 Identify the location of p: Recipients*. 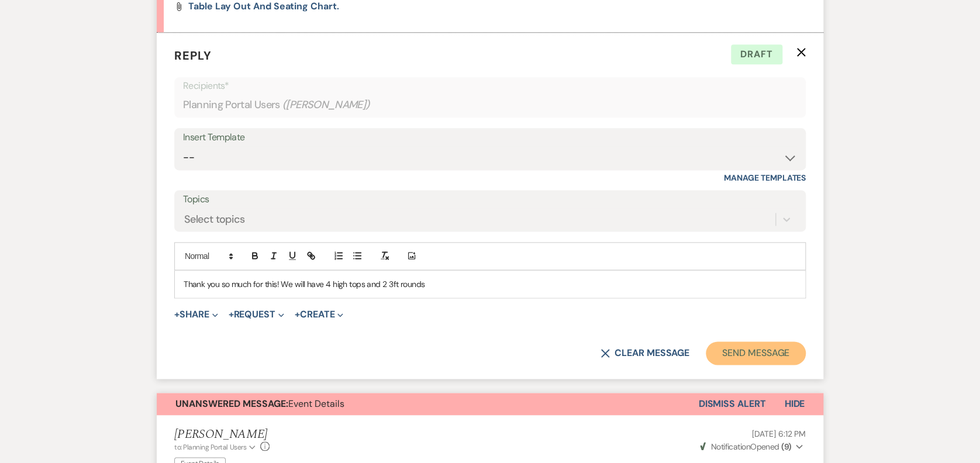
(490, 86).